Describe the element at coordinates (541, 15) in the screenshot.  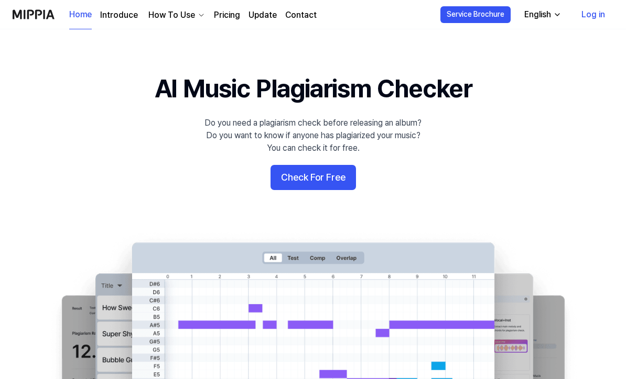
I see `button: English` at that location.